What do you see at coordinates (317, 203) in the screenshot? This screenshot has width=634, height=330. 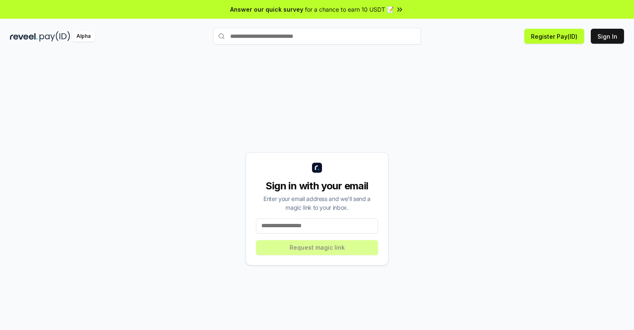 I see `div: Enter your email address and we’ll send a magic link to your inbox.` at bounding box center [317, 203].